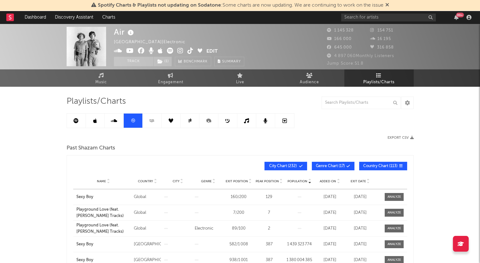 The image size is (480, 263). I want to click on span: Genre, so click(206, 181).